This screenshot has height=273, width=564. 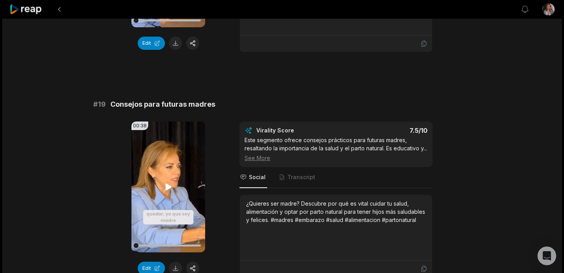 What do you see at coordinates (336, 212) in the screenshot?
I see `div: ¿Quieres ser madre? Descubre por qué es vital cuidar tu salud, alimentación y optar por parto nat...` at bounding box center [336, 212].